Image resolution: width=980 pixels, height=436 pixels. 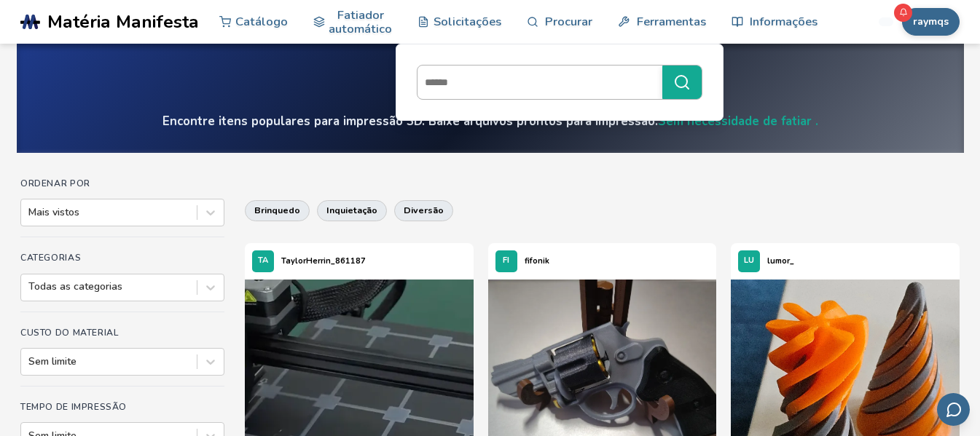 I want to click on a: Sem necessidade de fatiar ., so click(x=738, y=121).